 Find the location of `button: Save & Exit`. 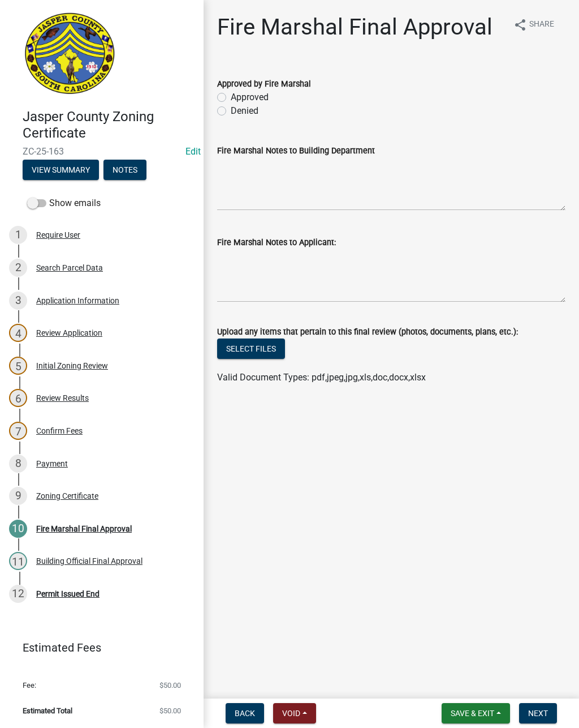

button: Save & Exit is located at coordinates (476, 713).